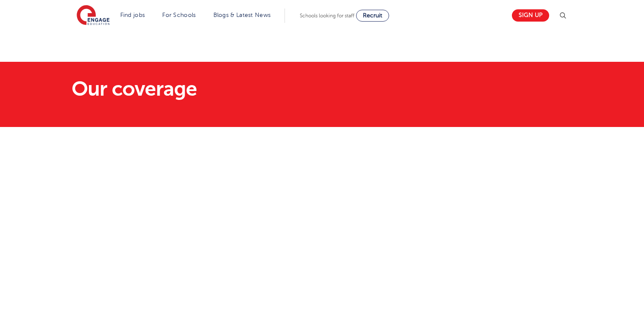 This screenshot has width=644, height=309. What do you see at coordinates (179, 15) in the screenshot?
I see `a: For Schools` at bounding box center [179, 15].